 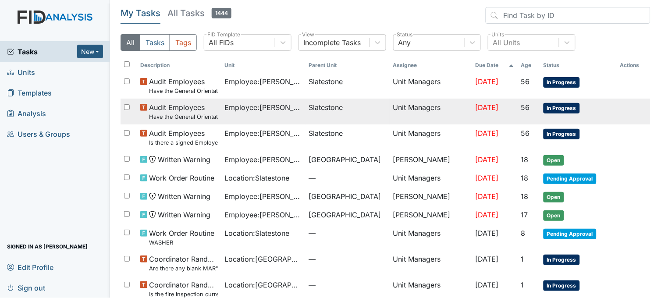 What do you see at coordinates (332, 43) in the screenshot?
I see `div: Incomplete Tasks` at bounding box center [332, 43].